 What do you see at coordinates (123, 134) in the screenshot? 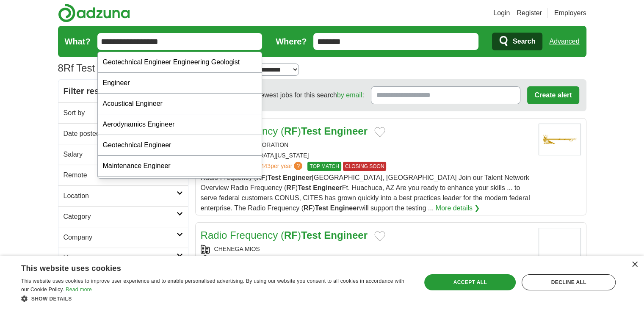
I see `a: Date posted` at bounding box center [123, 134].